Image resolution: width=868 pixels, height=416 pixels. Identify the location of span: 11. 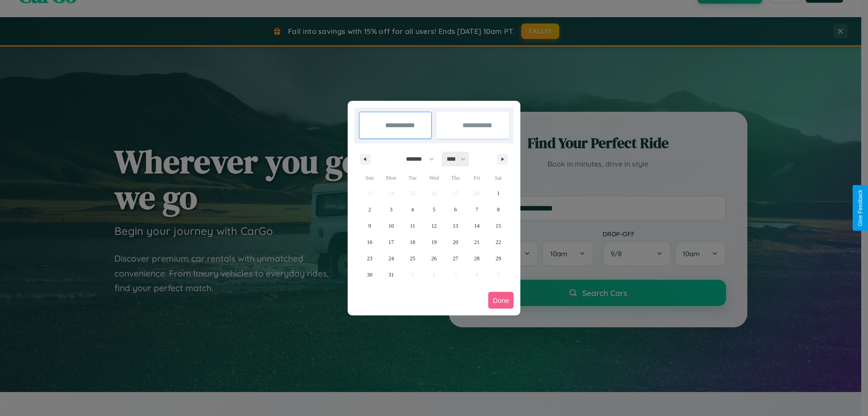
(413, 226).